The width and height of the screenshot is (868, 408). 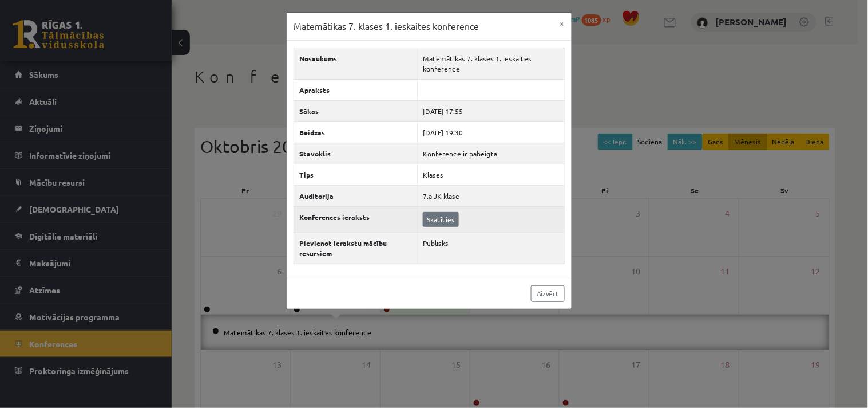 I want to click on th: Stāvoklis, so click(x=356, y=153).